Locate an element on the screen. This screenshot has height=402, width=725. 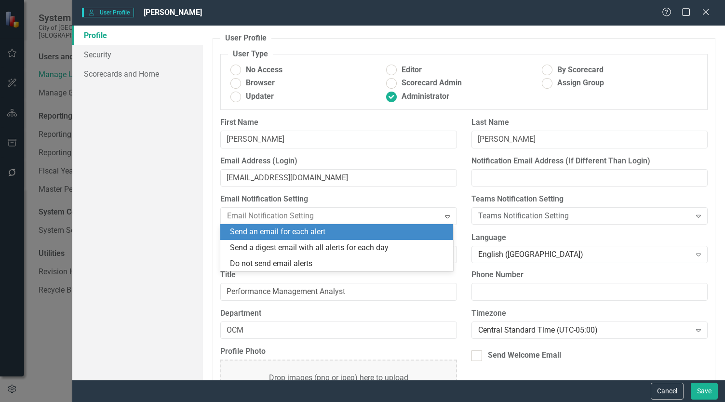
div: Send an email for each alert is located at coordinates (338, 232).